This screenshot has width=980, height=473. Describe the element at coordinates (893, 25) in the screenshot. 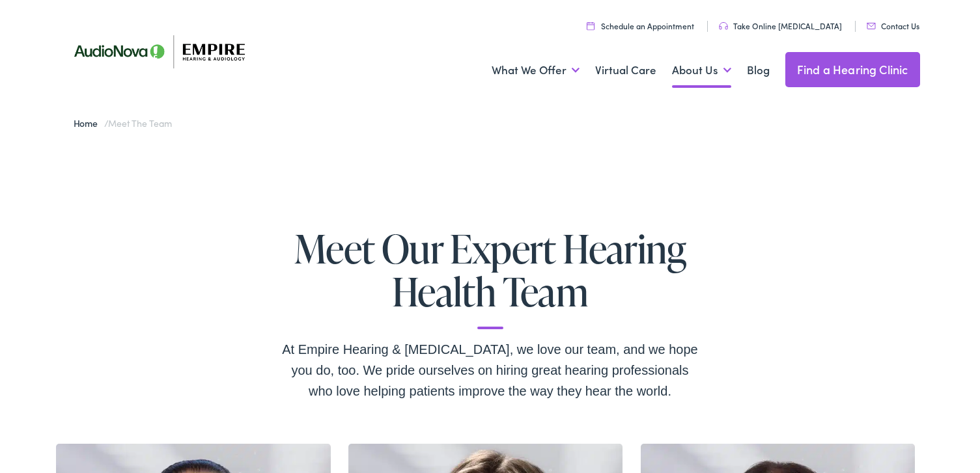

I see `a: Contact Us` at that location.